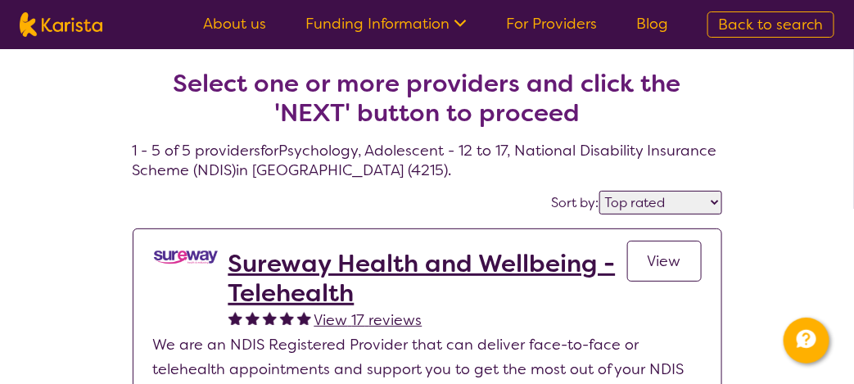  I want to click on label: Sort by:, so click(576, 202).